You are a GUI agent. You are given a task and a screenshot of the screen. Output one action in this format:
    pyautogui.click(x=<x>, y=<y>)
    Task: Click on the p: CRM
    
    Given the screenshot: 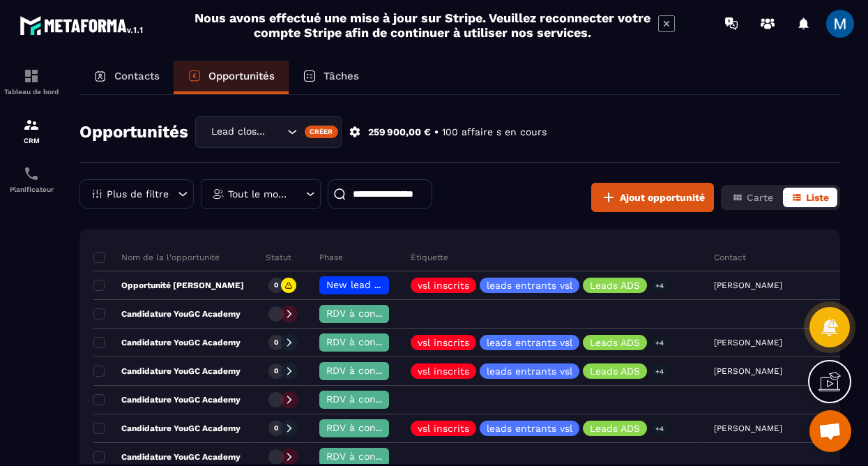 What is the action you would take?
    pyautogui.click(x=31, y=140)
    